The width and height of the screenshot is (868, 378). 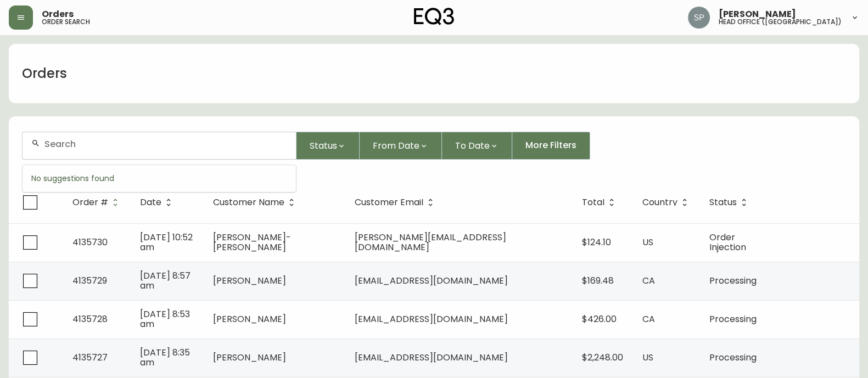 What do you see at coordinates (598, 280) in the screenshot?
I see `span: $169.48` at bounding box center [598, 280].